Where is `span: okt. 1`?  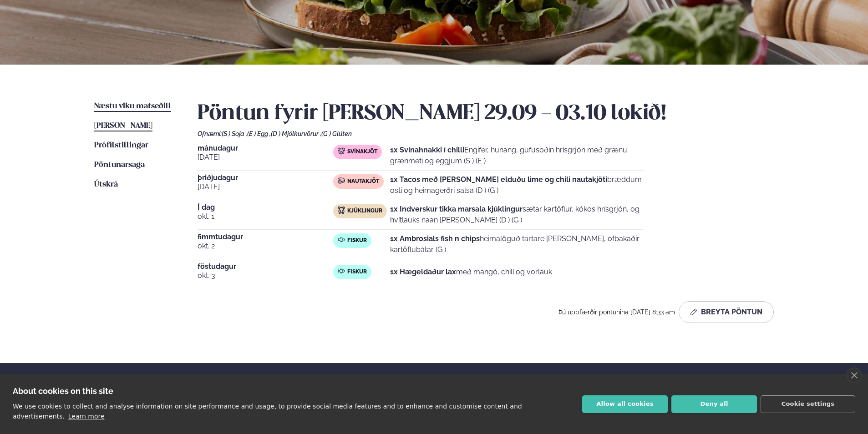
span: okt. 1 is located at coordinates (265, 217).